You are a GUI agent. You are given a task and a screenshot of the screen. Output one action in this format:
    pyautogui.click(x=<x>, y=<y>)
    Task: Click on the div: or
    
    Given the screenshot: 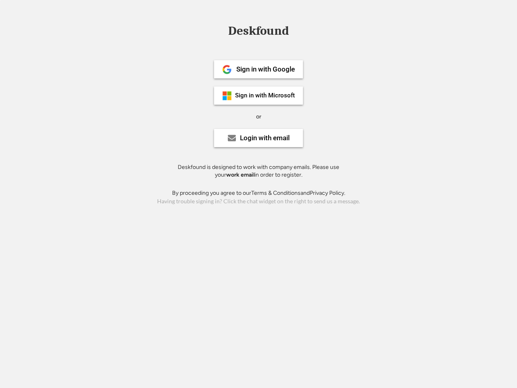 What is the action you would take?
    pyautogui.click(x=259, y=117)
    